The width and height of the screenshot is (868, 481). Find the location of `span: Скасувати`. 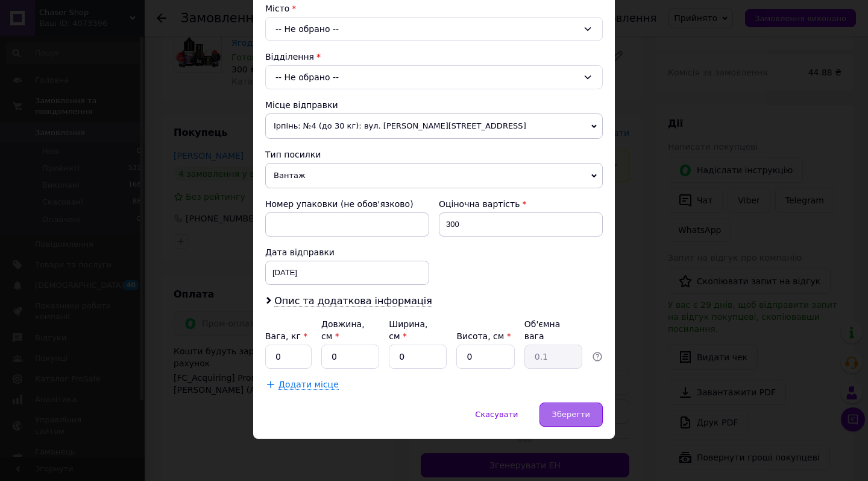

span: Скасувати is located at coordinates (496, 414).